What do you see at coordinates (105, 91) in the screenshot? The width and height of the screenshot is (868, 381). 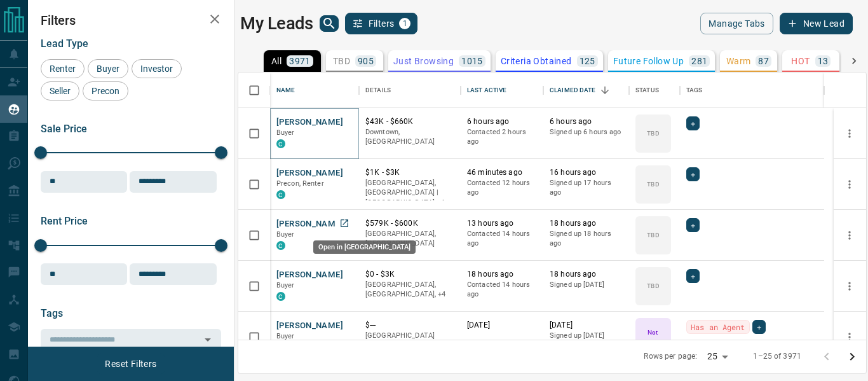 I see `span: Precon` at bounding box center [105, 91].